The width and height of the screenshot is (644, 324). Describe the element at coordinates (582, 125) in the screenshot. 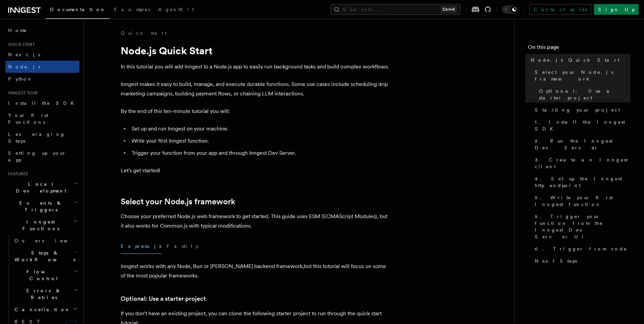

I see `span: 1. Install the Inngest SDK` at that location.